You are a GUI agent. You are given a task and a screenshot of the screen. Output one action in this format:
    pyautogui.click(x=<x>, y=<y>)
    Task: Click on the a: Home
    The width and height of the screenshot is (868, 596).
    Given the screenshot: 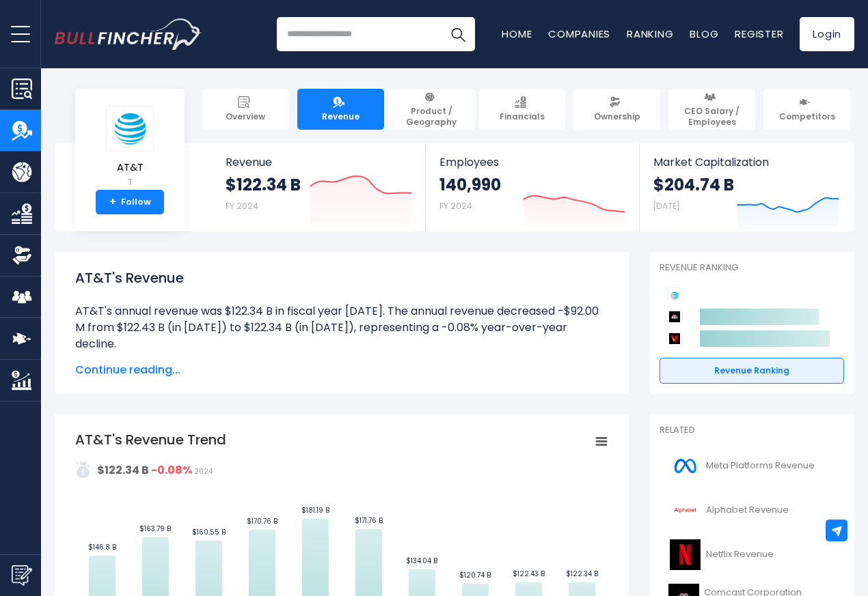 What is the action you would take?
    pyautogui.click(x=517, y=34)
    